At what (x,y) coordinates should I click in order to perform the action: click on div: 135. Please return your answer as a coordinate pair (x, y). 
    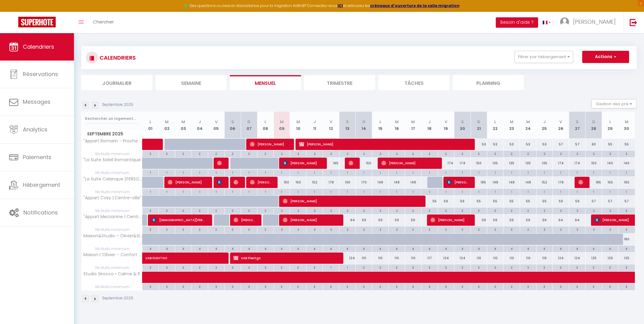
    Looking at the image, I should click on (511, 163).